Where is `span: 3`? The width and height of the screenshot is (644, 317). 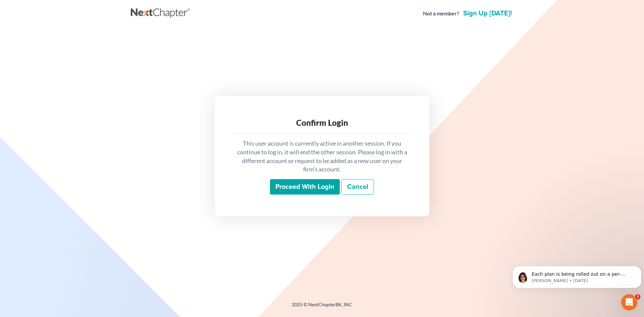 span: 3 is located at coordinates (638, 297).